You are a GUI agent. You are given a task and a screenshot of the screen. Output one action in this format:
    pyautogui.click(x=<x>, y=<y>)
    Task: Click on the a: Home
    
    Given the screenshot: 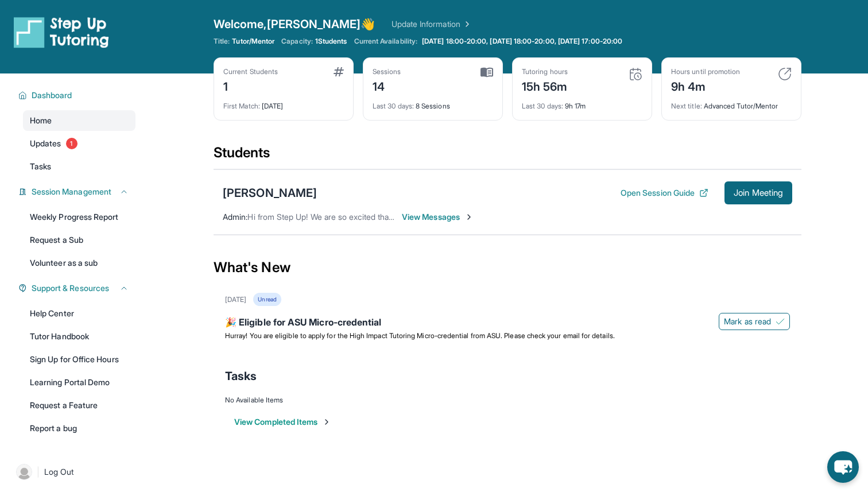 What is the action you would take?
    pyautogui.click(x=80, y=121)
    